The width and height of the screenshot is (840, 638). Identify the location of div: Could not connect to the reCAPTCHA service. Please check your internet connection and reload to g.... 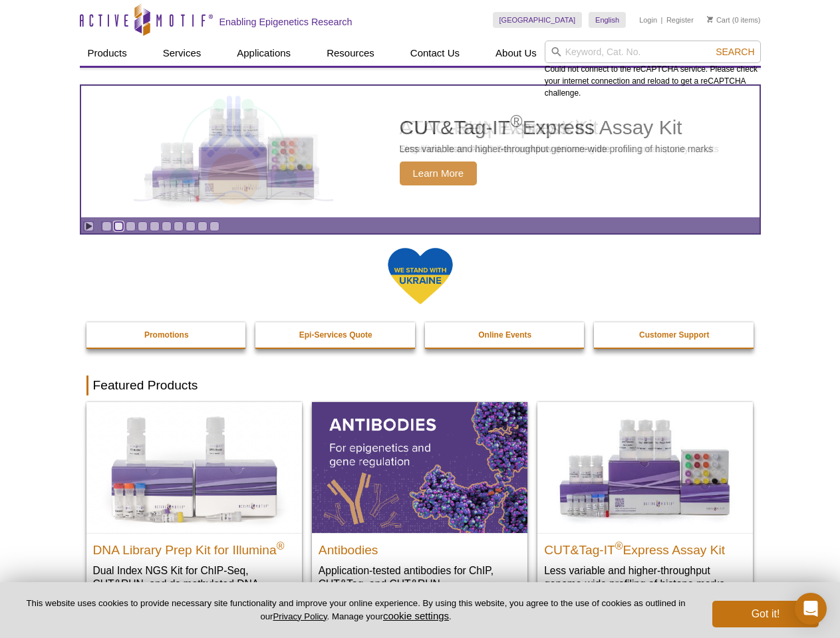
(652, 70).